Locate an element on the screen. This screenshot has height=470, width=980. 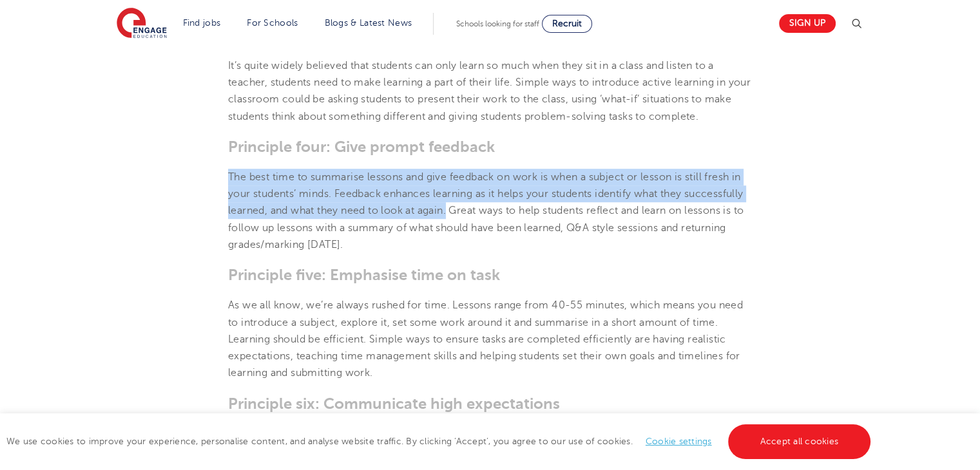
img: Engage Education is located at coordinates (142, 23).